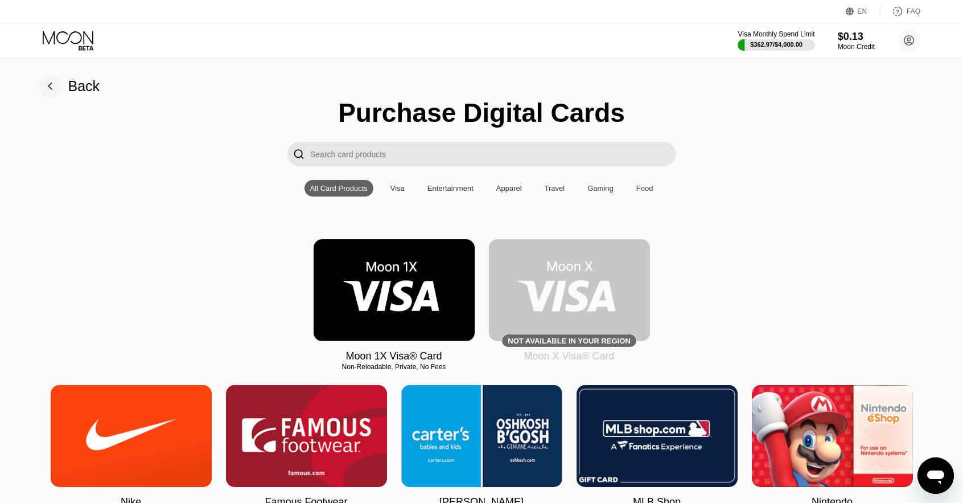  I want to click on div: Purchase Digital Cards, so click(482, 113).